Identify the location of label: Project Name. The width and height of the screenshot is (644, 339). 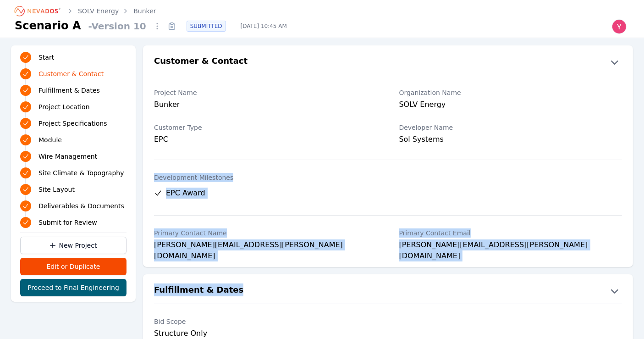
(266, 93).